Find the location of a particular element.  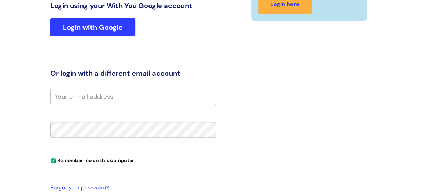

input: Your e-mail address is located at coordinates (133, 96).